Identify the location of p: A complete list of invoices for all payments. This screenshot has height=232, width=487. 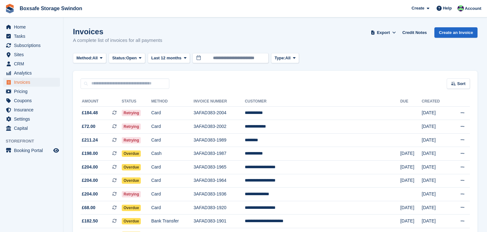
(118, 40).